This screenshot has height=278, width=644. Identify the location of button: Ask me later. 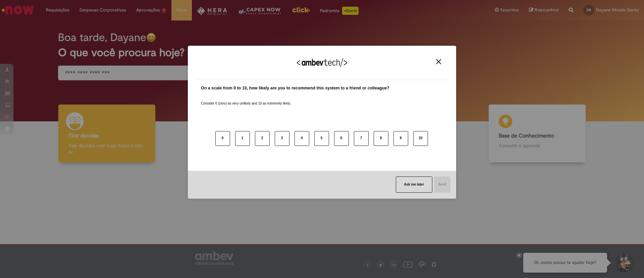
(414, 184).